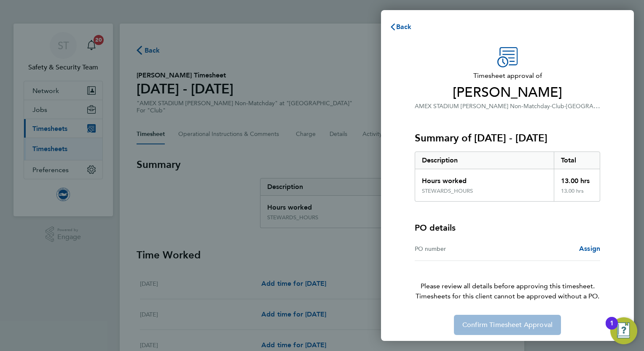  I want to click on h4: PO details, so click(435, 228).